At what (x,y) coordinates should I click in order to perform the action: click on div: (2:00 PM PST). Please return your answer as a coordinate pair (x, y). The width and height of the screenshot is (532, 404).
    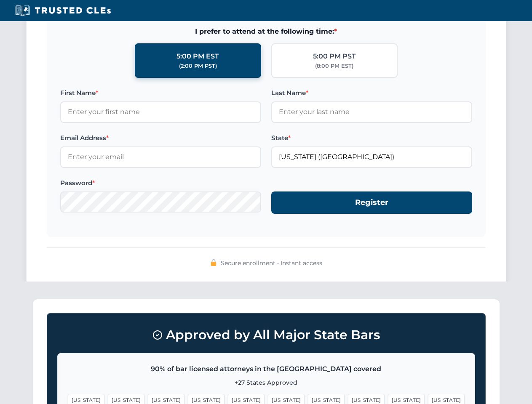
    Looking at the image, I should click on (198, 66).